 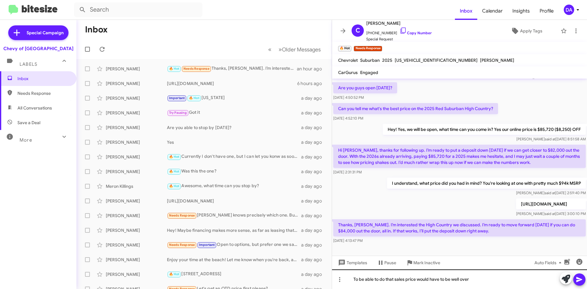 What do you see at coordinates (358, 31) in the screenshot?
I see `span: C` at bounding box center [358, 31].